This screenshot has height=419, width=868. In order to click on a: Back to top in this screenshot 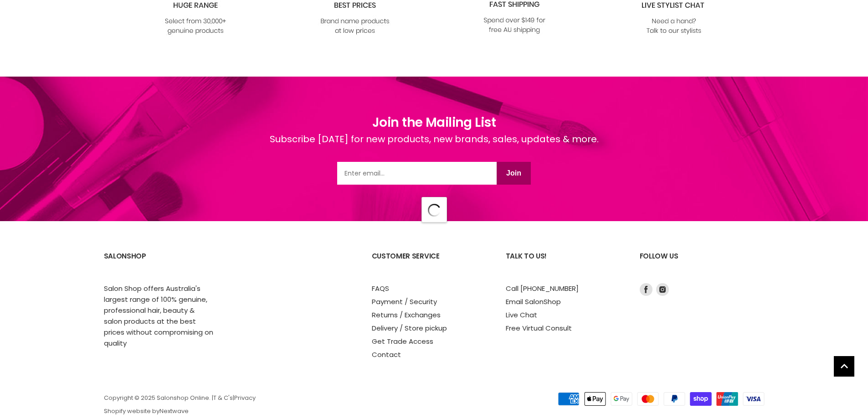, I will do `click(844, 366)`.